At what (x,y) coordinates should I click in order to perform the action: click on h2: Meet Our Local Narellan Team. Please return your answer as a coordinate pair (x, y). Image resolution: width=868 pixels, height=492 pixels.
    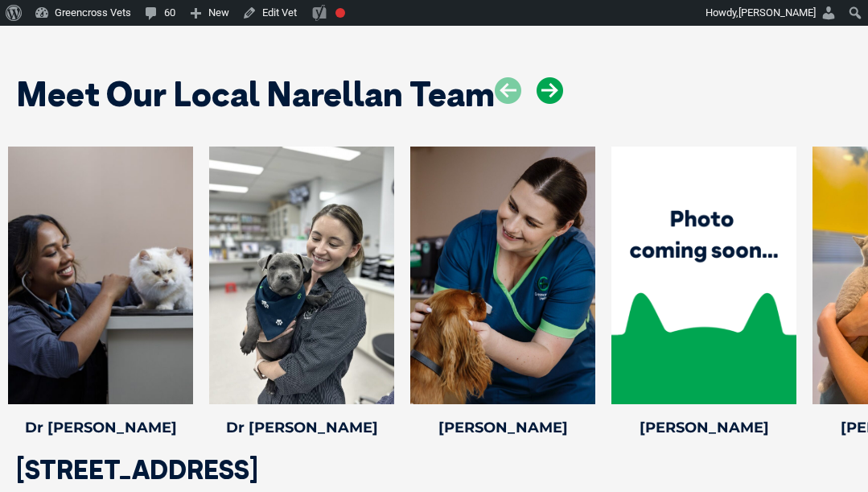
    Looking at the image, I should click on (255, 94).